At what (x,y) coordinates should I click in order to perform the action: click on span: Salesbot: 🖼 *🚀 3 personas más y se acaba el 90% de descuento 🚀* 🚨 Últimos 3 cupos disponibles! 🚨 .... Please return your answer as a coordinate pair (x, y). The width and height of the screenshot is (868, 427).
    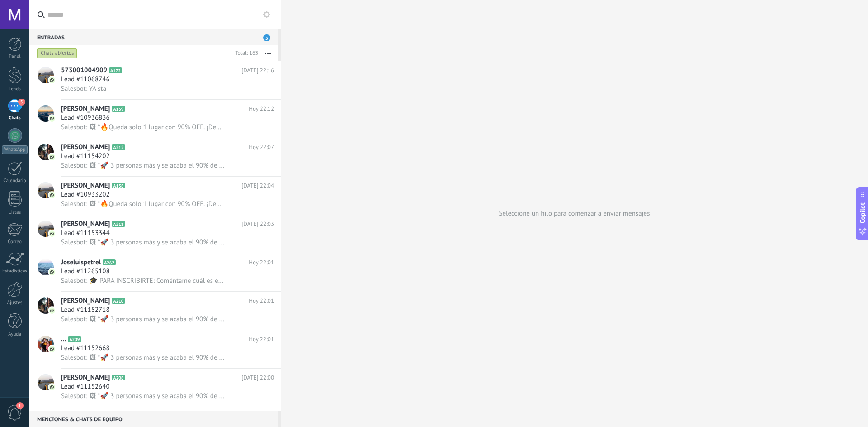
    Looking at the image, I should click on (142, 357).